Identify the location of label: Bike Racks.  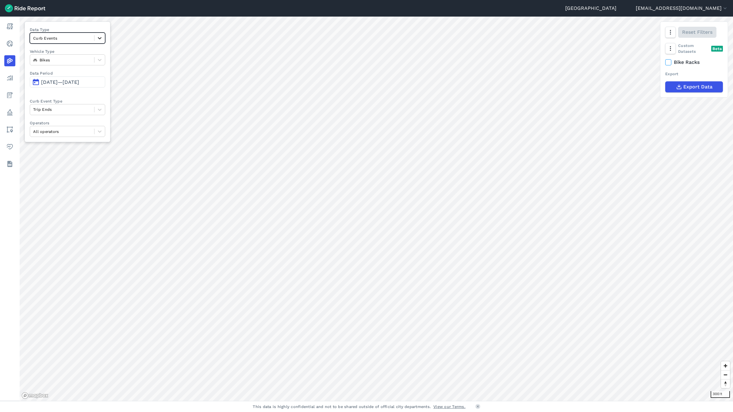
(694, 62).